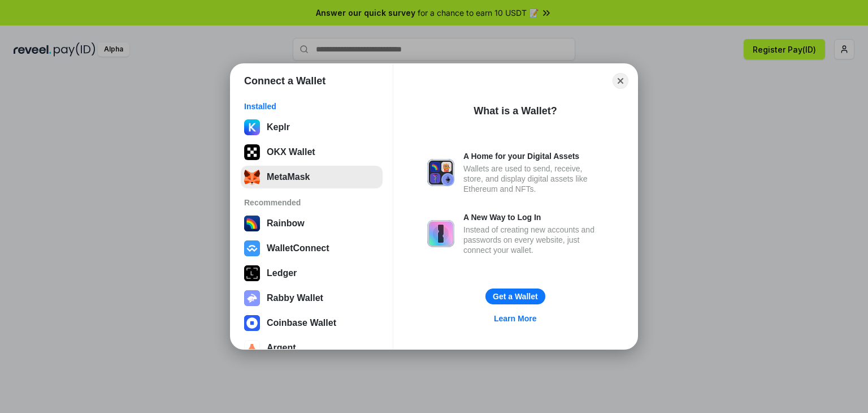 The width and height of the screenshot is (868, 413). What do you see at coordinates (291, 152) in the screenshot?
I see `div: OKX Wallet` at bounding box center [291, 152].